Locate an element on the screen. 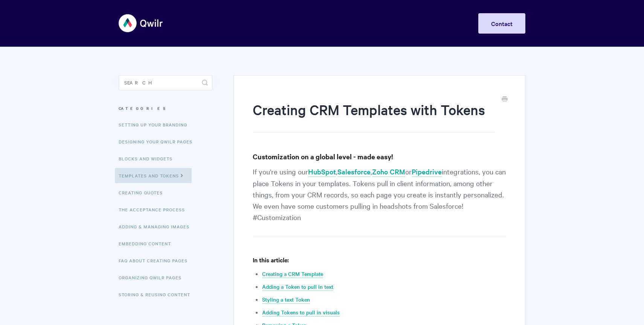  a: Zoho CRM is located at coordinates (389, 171).